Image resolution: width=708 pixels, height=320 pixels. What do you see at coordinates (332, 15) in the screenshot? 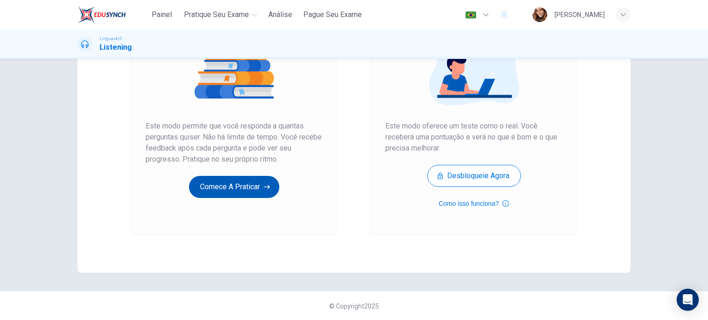
I see `a: Pague Seu Exame` at bounding box center [332, 15].